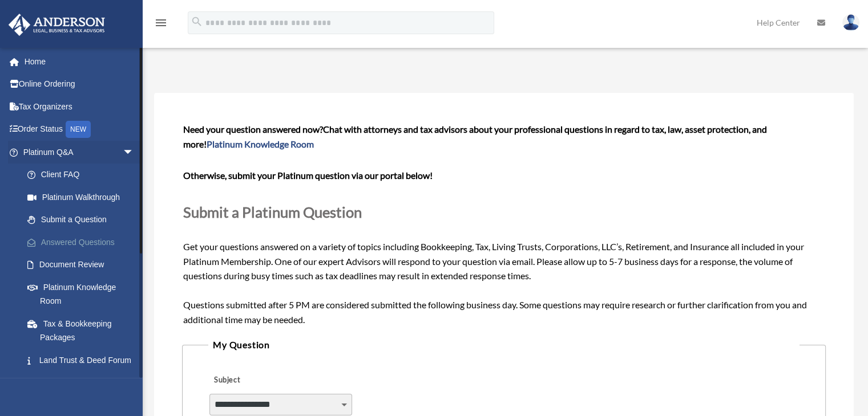 The width and height of the screenshot is (868, 416). Describe the element at coordinates (80, 62) in the screenshot. I see `a: Home` at that location.